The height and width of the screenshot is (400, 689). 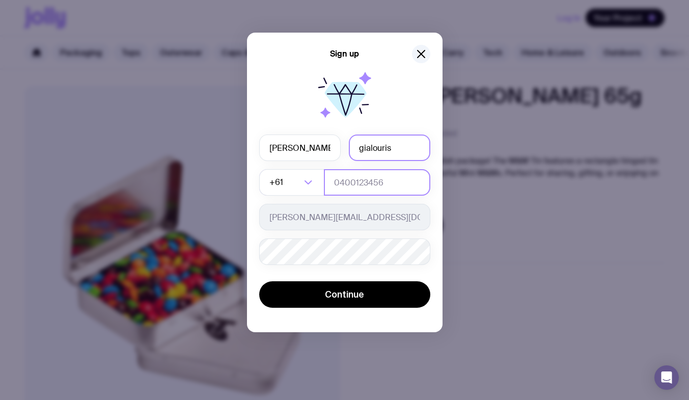 What do you see at coordinates (377, 182) in the screenshot?
I see `input: 0400123456` at bounding box center [377, 182].